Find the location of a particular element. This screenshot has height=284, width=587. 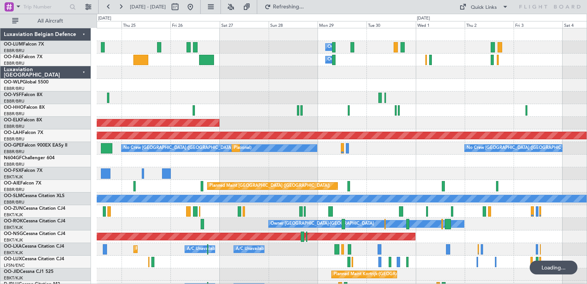

span: N604GF is located at coordinates (13, 158).